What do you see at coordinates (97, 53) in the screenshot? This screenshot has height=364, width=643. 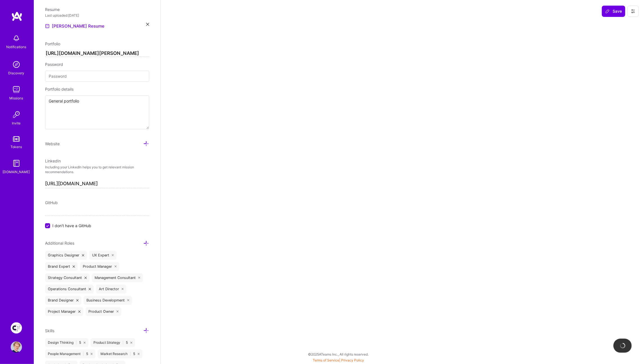 I see `input: http://...` at bounding box center [97, 53].